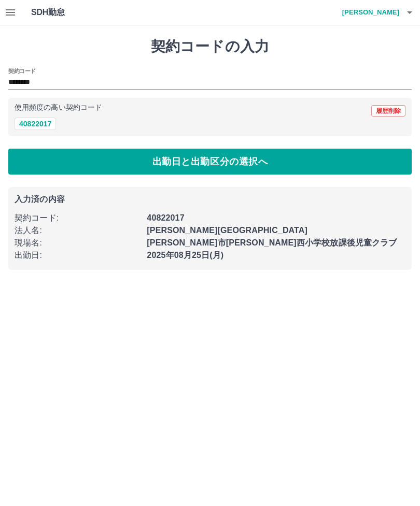 The height and width of the screenshot is (506, 420). Describe the element at coordinates (210, 47) in the screenshot. I see `h1: 契約コードの入力` at that location.